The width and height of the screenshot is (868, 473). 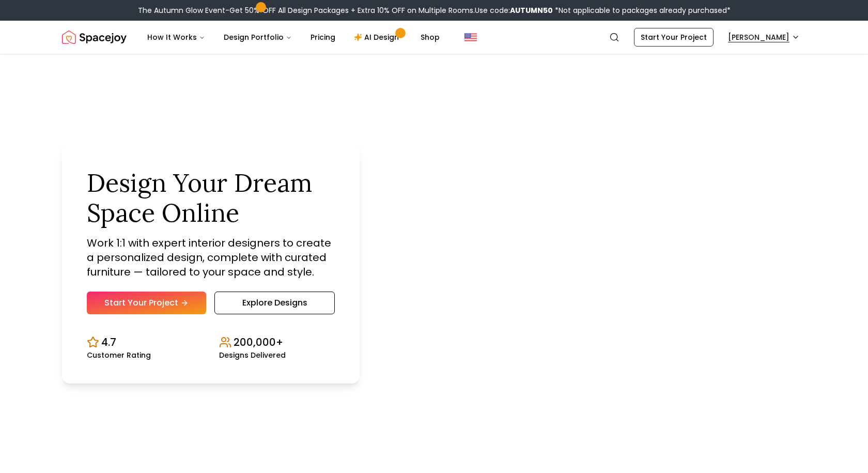 I want to click on div: Design stats, so click(x=211, y=343).